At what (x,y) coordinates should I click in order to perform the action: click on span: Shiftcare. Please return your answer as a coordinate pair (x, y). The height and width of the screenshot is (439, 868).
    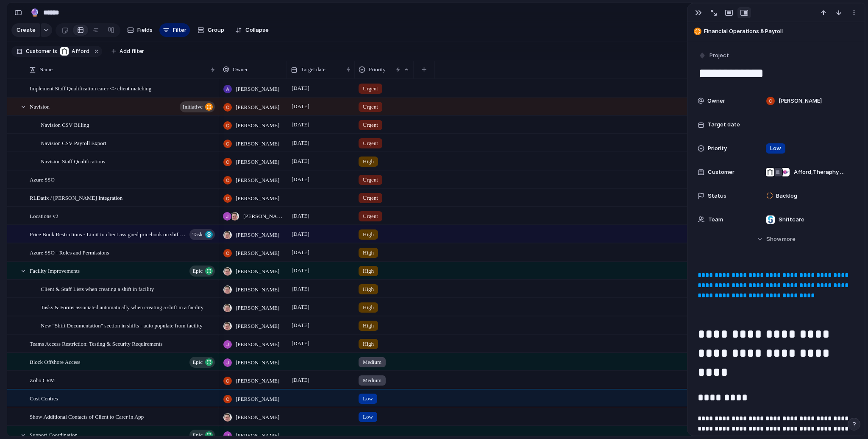
    Looking at the image, I should click on (791, 220).